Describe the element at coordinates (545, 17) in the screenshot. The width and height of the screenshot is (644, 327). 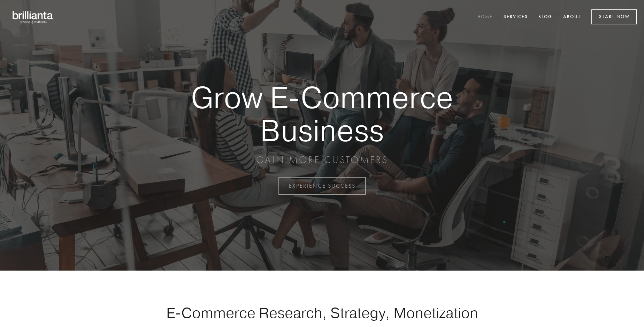
I see `a: Blog` at that location.